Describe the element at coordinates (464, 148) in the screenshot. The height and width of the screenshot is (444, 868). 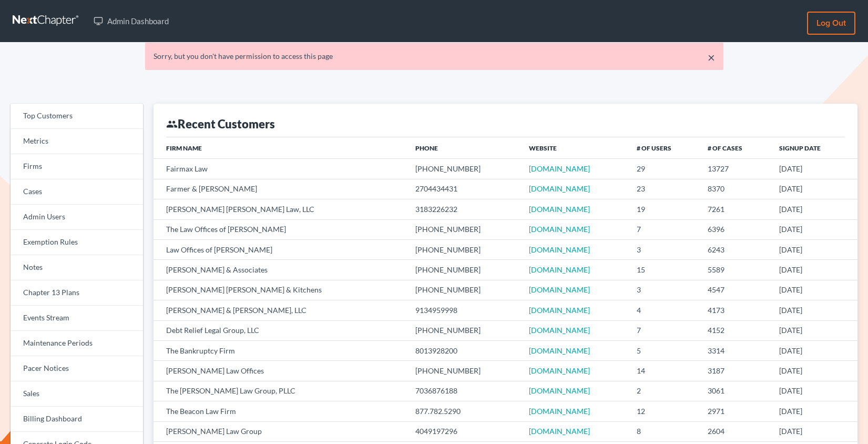
I see `th: Phone` at that location.